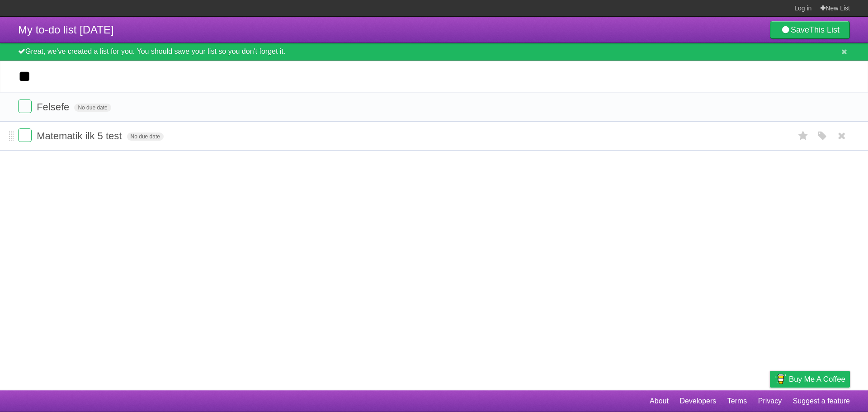 This screenshot has width=868, height=412. Describe the element at coordinates (817, 379) in the screenshot. I see `span: Buy me a coffee` at that location.